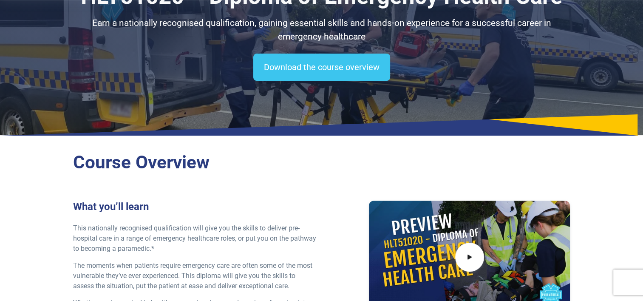  What do you see at coordinates (321, 162) in the screenshot?
I see `h2: Course Overview` at bounding box center [321, 162].